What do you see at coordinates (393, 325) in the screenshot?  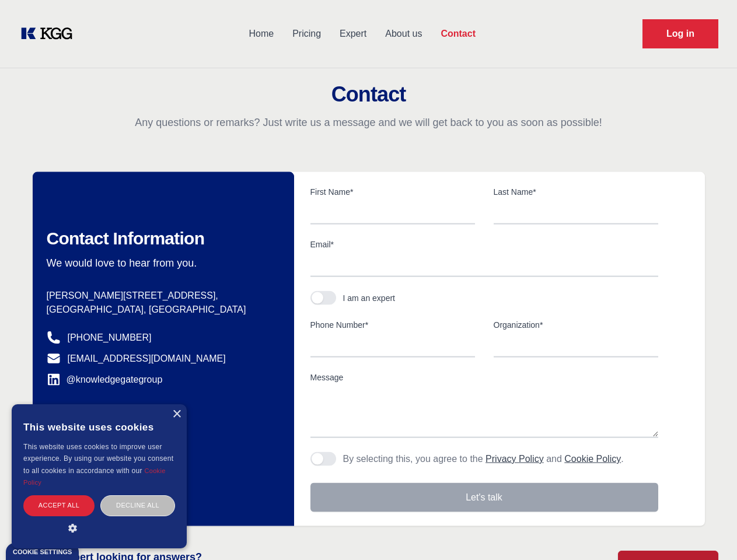 I see `label: Phone Number*` at bounding box center [393, 325].